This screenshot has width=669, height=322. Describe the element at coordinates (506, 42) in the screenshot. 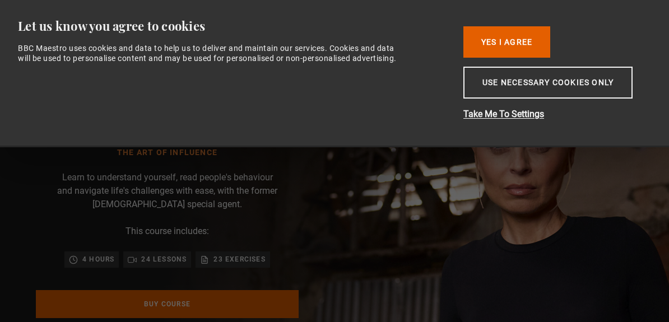

I see `button: Yes I Agree` at that location.